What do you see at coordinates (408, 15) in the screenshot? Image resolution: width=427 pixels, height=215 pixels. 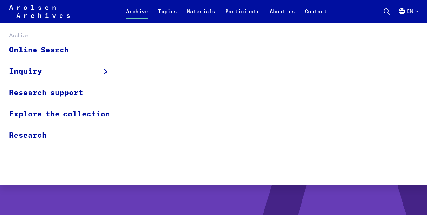 I see `button: English, language selection` at bounding box center [408, 15].